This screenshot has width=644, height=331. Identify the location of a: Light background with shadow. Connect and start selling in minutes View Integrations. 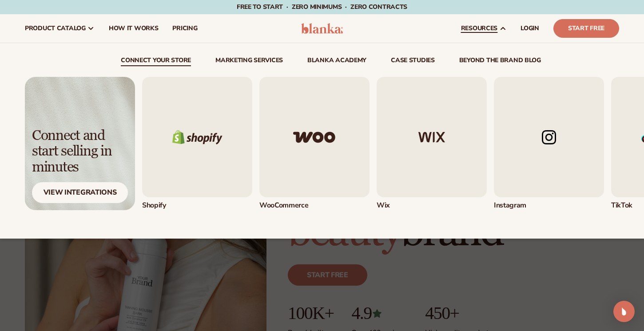
(80, 143).